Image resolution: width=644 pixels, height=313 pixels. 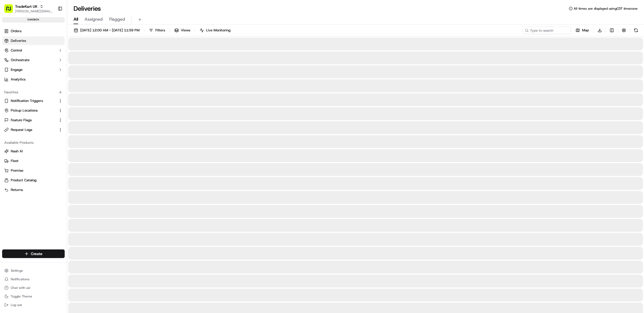 What do you see at coordinates (22, 296) in the screenshot?
I see `span: Toggle Theme` at bounding box center [22, 296].